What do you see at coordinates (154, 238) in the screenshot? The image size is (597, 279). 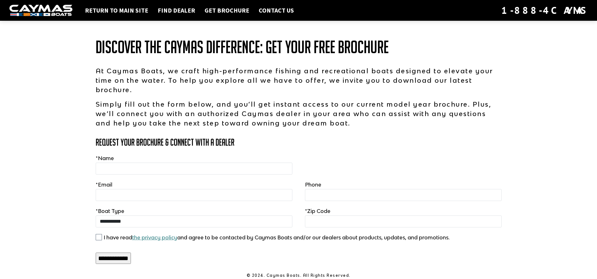 I see `a: the privacy policy` at bounding box center [154, 238].